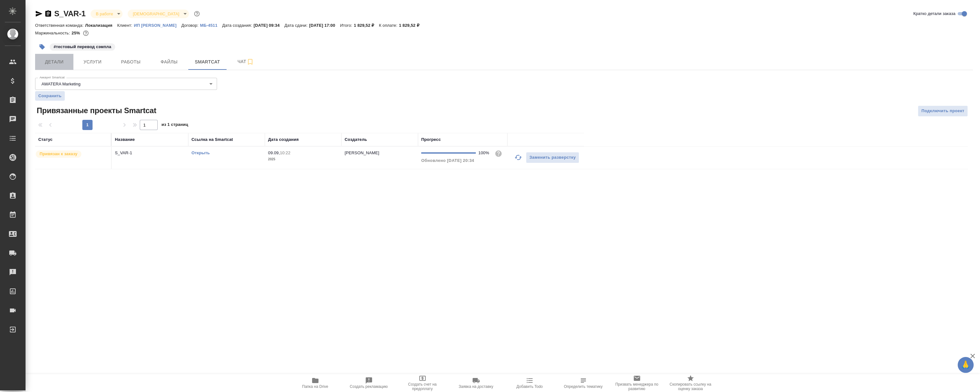 The width and height of the screenshot is (980, 392). I want to click on span: Привязанные проекты Smartcat, so click(96, 111).